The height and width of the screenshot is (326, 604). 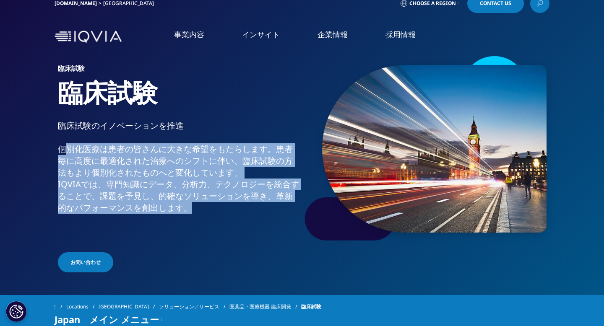 I want to click on a: インサイト, so click(x=261, y=34).